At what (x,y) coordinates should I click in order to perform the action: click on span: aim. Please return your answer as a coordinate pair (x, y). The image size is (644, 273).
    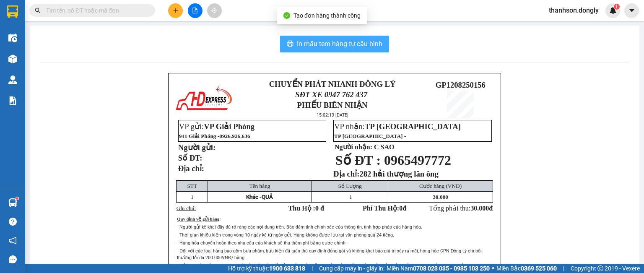
    Looking at the image, I should click on (214, 10).